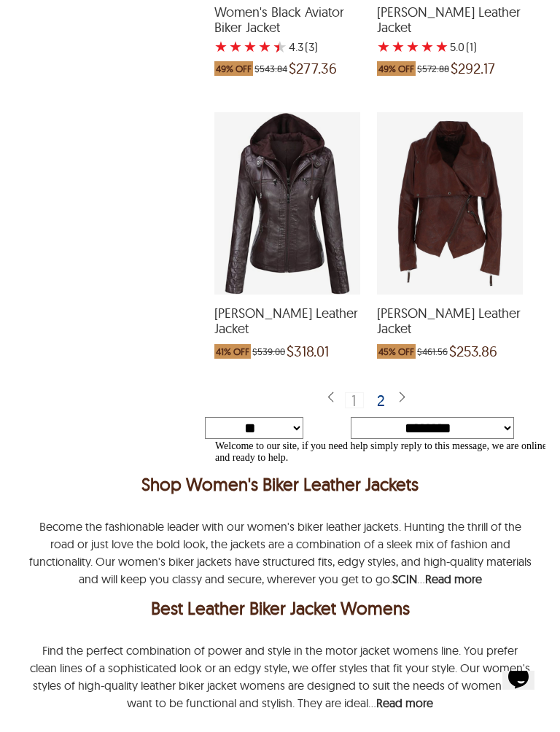  What do you see at coordinates (171, 17) in the screenshot?
I see `span: Welcome to our site, if you need help simply reply to this message, we are online and ready to help.` at bounding box center [171, 17].